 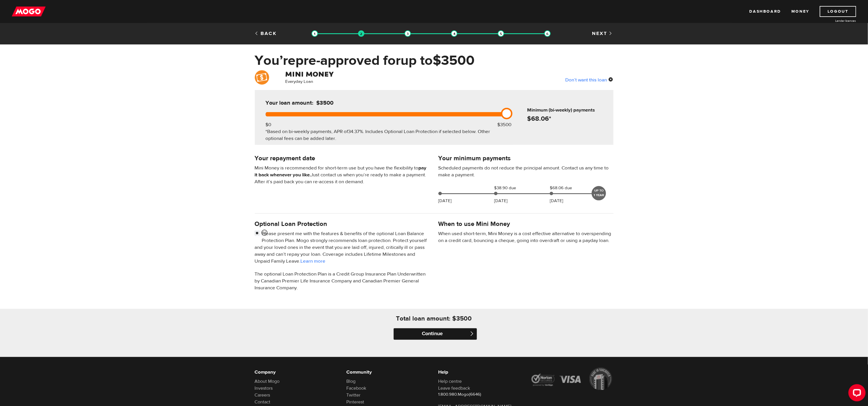 What do you see at coordinates (353, 395) in the screenshot?
I see `a: Twitter` at bounding box center [353, 395].